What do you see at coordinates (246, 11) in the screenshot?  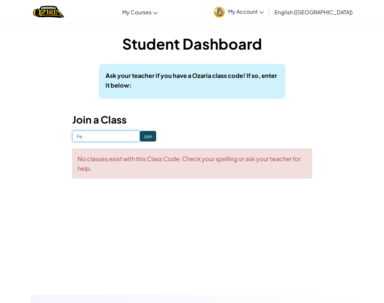 I see `span: My Account` at bounding box center [246, 11].